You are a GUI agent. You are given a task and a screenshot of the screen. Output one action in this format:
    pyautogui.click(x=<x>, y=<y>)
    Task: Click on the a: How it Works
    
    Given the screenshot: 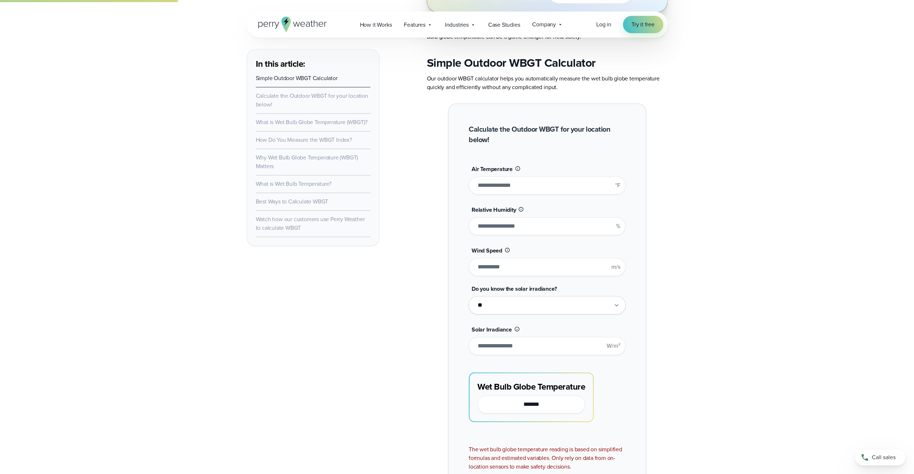 What is the action you would take?
    pyautogui.click(x=376, y=25)
    